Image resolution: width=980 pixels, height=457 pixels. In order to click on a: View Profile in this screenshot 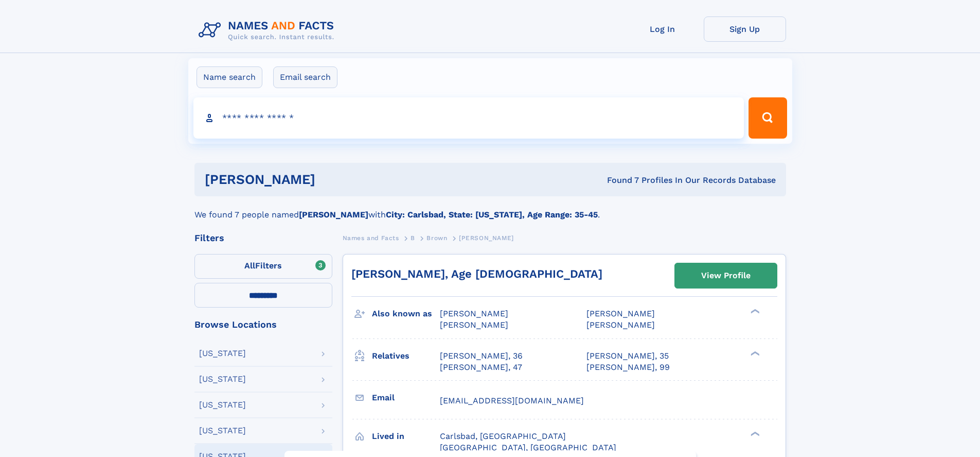, I will do `click(726, 275)`.